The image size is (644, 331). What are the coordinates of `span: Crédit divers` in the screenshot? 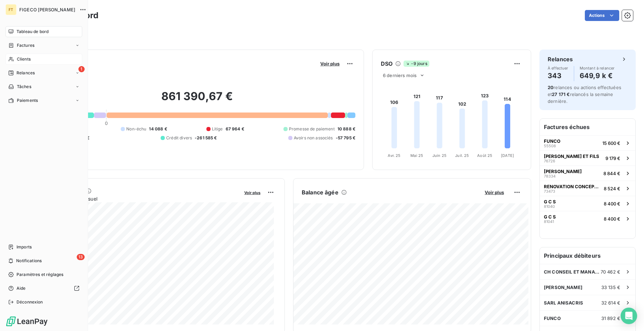 It's located at (179, 138).